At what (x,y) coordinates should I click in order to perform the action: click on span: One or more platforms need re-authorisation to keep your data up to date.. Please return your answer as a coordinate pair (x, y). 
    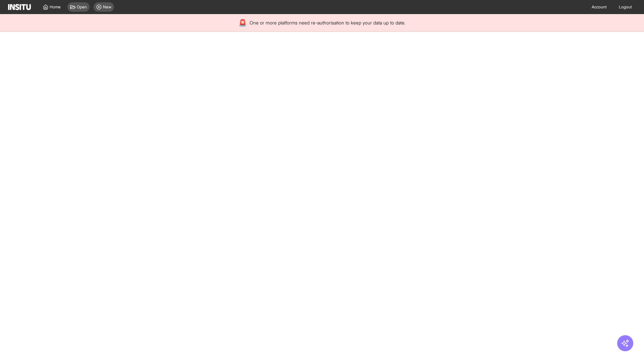
    Looking at the image, I should click on (328, 23).